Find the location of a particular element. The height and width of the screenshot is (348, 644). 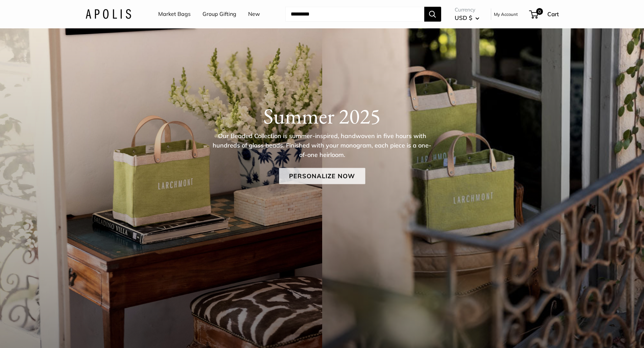

img: Apolis is located at coordinates (109, 14).